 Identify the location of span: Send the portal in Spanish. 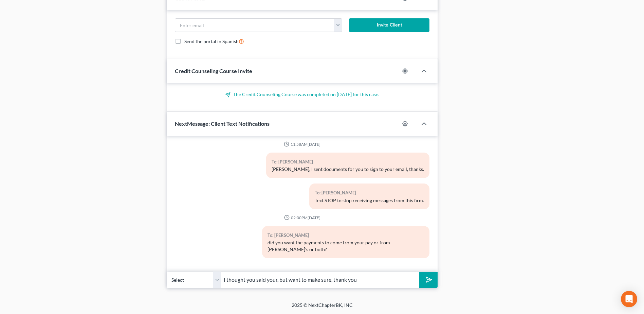
(211, 41).